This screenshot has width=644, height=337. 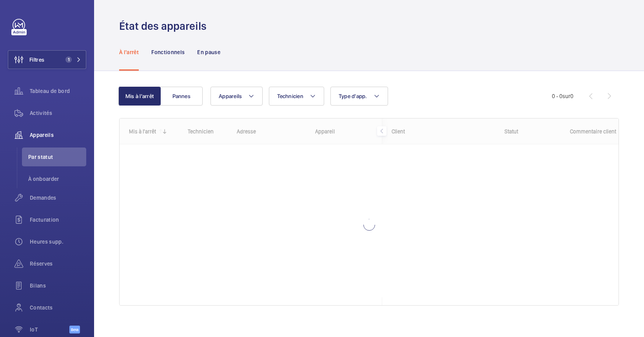 What do you see at coordinates (37, 60) in the screenshot?
I see `span: Filtres` at bounding box center [37, 60].